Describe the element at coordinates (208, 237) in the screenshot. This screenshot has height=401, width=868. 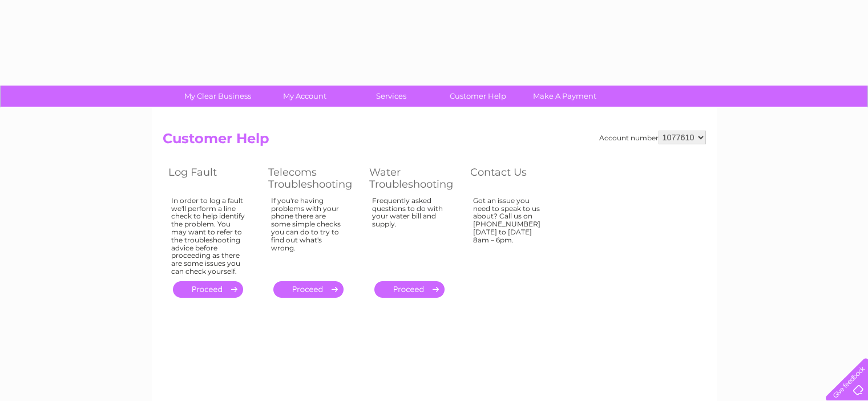
I see `div: In order to log a fault we'll perform a line check to help identify the problem. You may want to ...` at that location.